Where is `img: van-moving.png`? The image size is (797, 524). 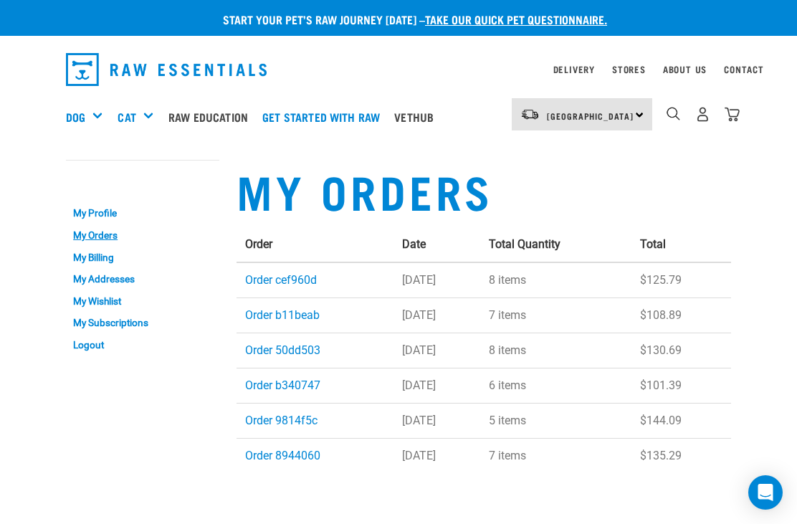 img: van-moving.png is located at coordinates (530, 115).